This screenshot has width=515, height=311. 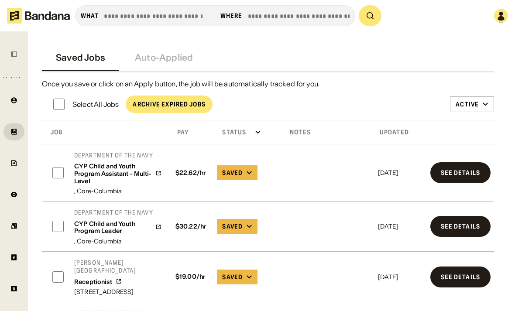 What do you see at coordinates (38, 16) in the screenshot?
I see `img: Bandana logotype` at bounding box center [38, 16].